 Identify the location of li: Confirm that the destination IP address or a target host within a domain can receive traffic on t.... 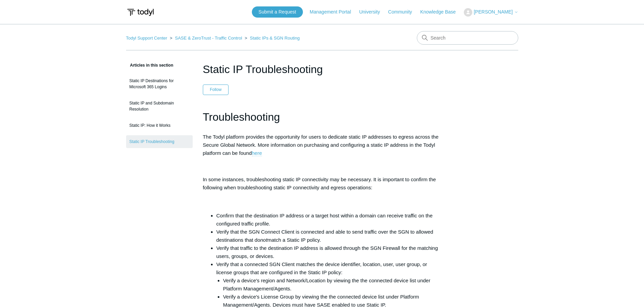
(329, 220).